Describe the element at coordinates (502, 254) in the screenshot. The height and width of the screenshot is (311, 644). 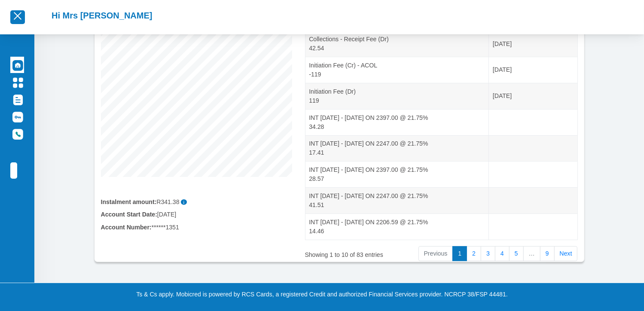
I see `a: 4` at that location.